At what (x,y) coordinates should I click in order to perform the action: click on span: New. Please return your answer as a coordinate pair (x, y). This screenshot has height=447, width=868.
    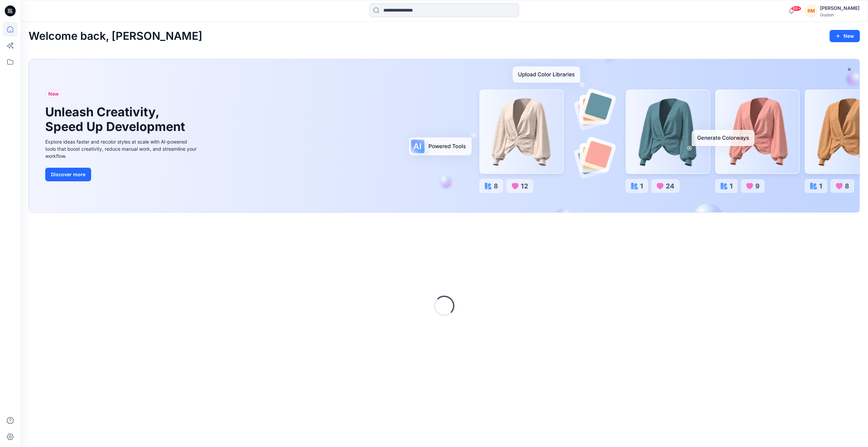
    Looking at the image, I should click on (54, 94).